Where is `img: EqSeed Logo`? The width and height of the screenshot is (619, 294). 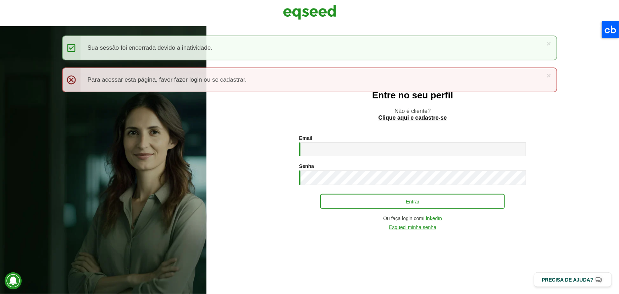
img: EqSeed Logo is located at coordinates (310, 12).